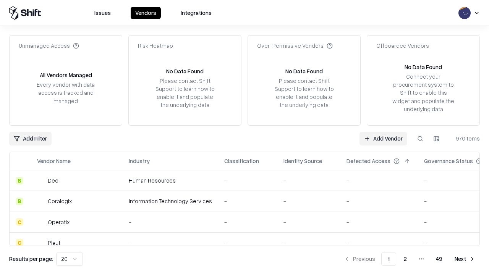  Describe the element at coordinates (439, 259) in the screenshot. I see `button: 49` at that location.